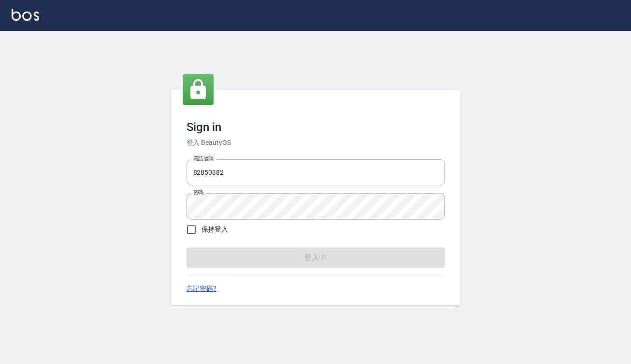 This screenshot has width=631, height=364. I want to click on img: Logo, so click(25, 14).